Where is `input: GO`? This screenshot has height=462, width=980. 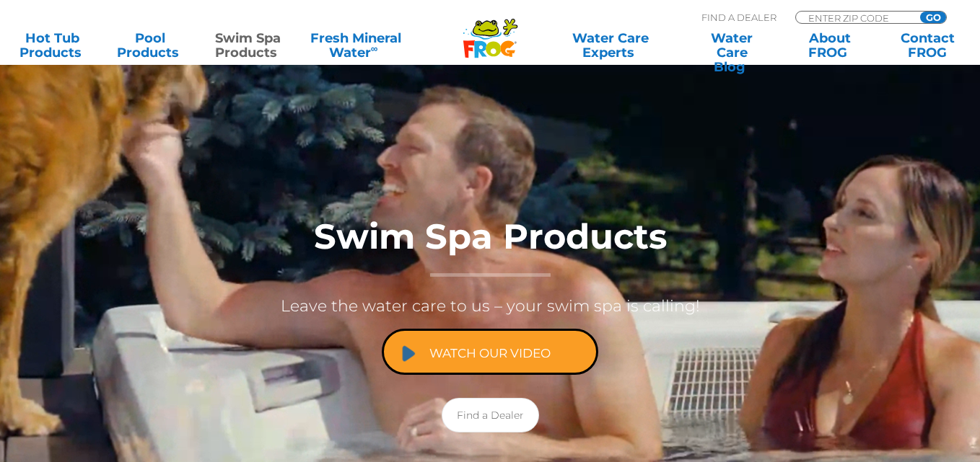 input: GO is located at coordinates (933, 17).